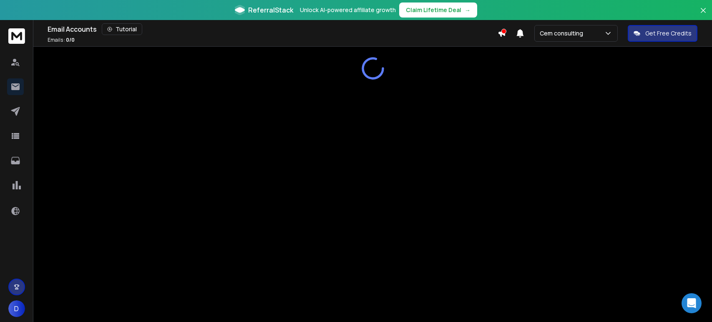 This screenshot has height=322, width=712. Describe the element at coordinates (703, 15) in the screenshot. I see `button: Close banner` at that location.